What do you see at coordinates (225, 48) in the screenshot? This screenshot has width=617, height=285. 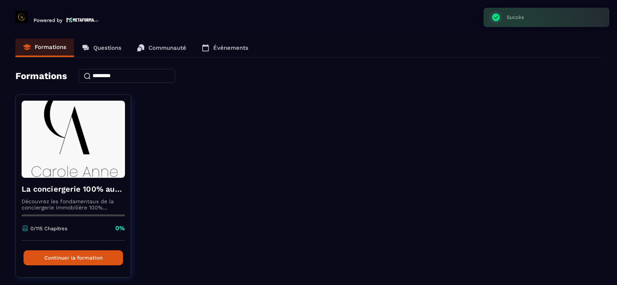 I see `a: Événements` at bounding box center [225, 48].